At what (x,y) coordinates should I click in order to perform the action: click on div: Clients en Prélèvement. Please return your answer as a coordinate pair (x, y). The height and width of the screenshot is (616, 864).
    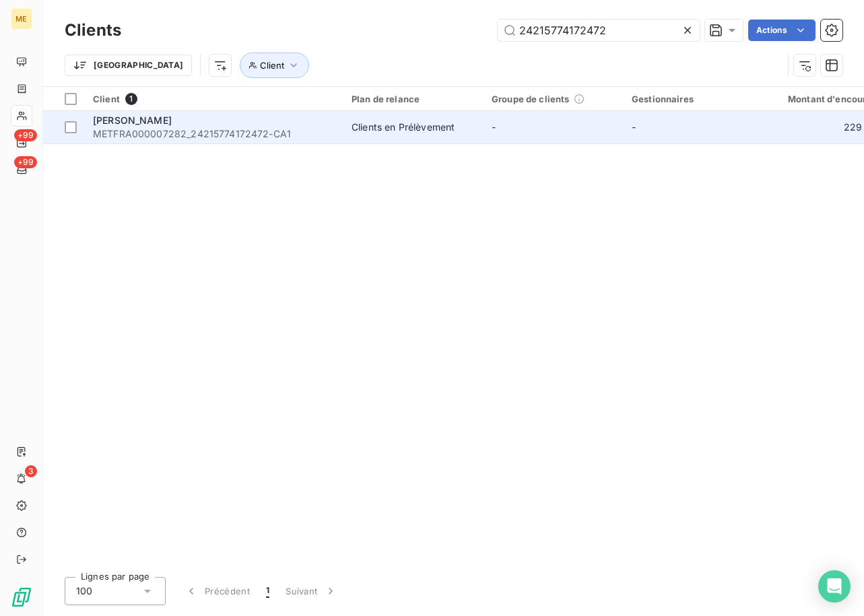
    Looking at the image, I should click on (403, 128).